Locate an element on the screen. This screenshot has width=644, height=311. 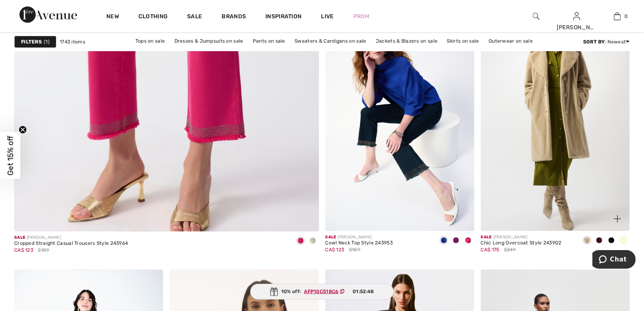
a: Cowl Neck Top Style 243953. Royal Sapphire 163 is located at coordinates (400, 119).